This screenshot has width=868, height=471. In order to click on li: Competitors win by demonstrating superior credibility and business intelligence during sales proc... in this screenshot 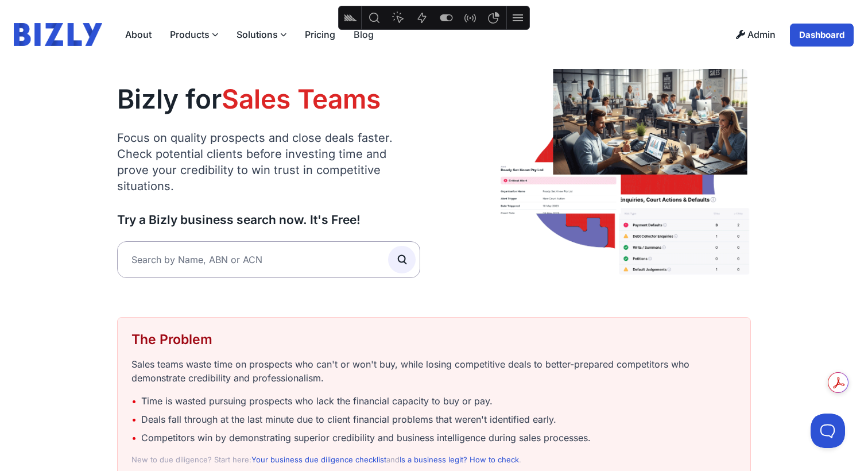, I will do `click(434, 437)`.